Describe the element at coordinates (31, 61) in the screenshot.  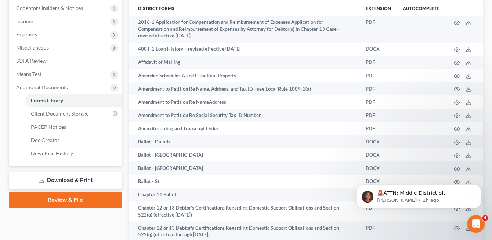
I see `span: SOFA Review` at that location.